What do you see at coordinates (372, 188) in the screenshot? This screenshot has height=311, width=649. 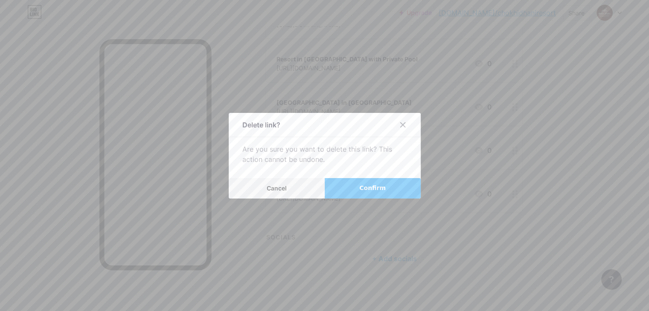 I see `span: Confirm` at bounding box center [372, 188].